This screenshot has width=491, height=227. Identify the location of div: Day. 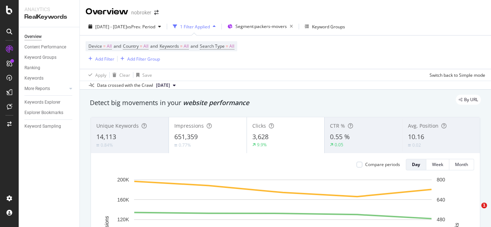
(416, 165).